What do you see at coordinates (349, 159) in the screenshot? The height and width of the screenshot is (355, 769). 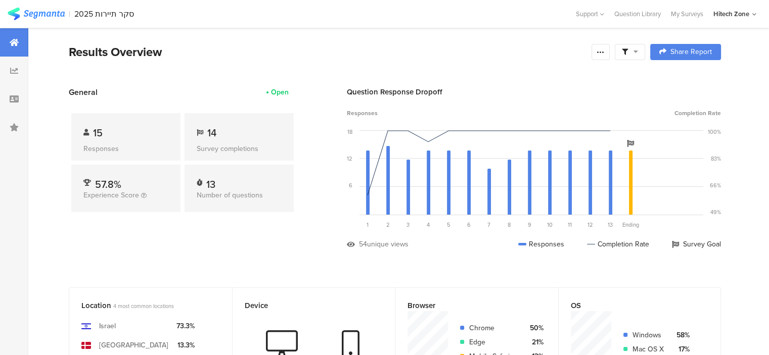 I see `div: 12` at bounding box center [349, 159].